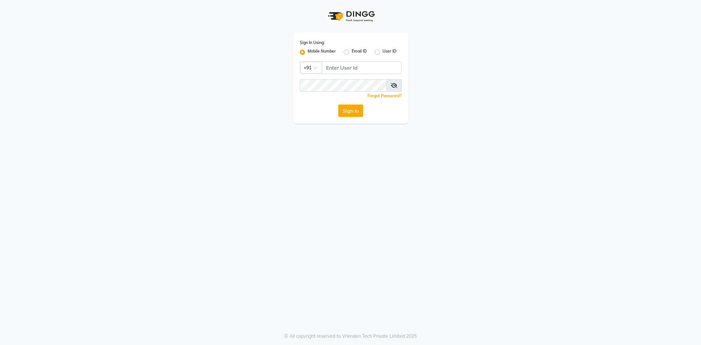 The height and width of the screenshot is (345, 701). Describe the element at coordinates (322, 52) in the screenshot. I see `label: Mobile Number` at that location.